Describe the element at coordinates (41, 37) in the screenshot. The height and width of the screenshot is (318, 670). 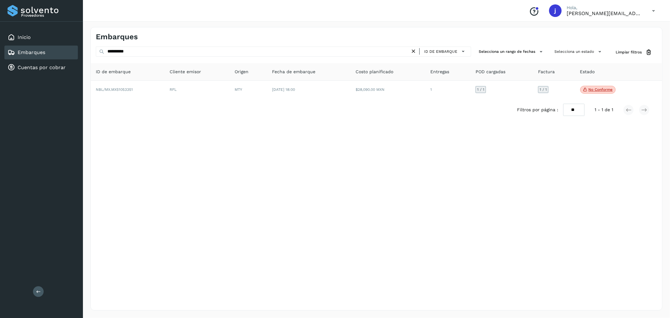
I see `div: Inicio` at that location.